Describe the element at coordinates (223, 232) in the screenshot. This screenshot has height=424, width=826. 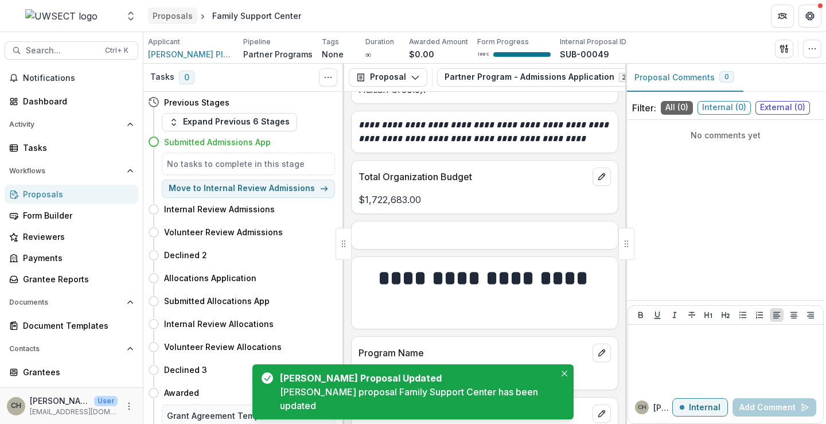
I see `h4: Volunteer Review Admissions` at that location.